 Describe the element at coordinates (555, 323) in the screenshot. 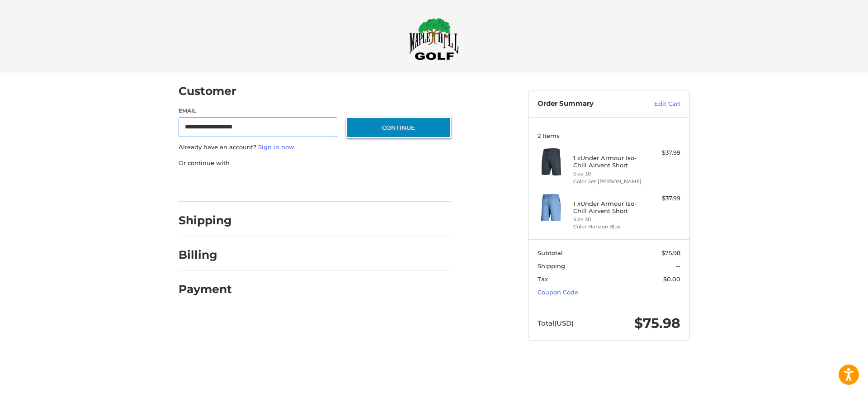

I see `span: Total (USD)` at that location.